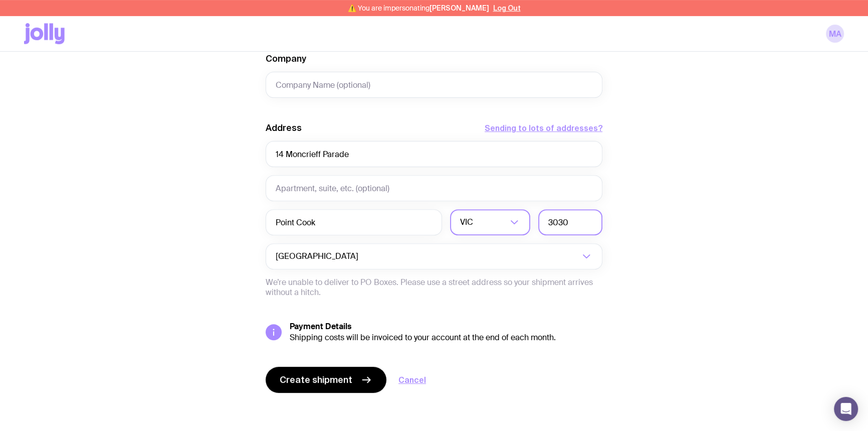 Image resolution: width=868 pixels, height=431 pixels. What do you see at coordinates (412, 380) in the screenshot?
I see `a: Cancel` at bounding box center [412, 380].